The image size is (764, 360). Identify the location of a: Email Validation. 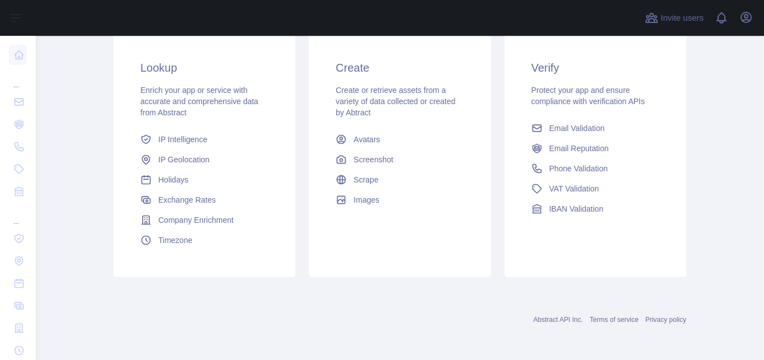
(595, 128).